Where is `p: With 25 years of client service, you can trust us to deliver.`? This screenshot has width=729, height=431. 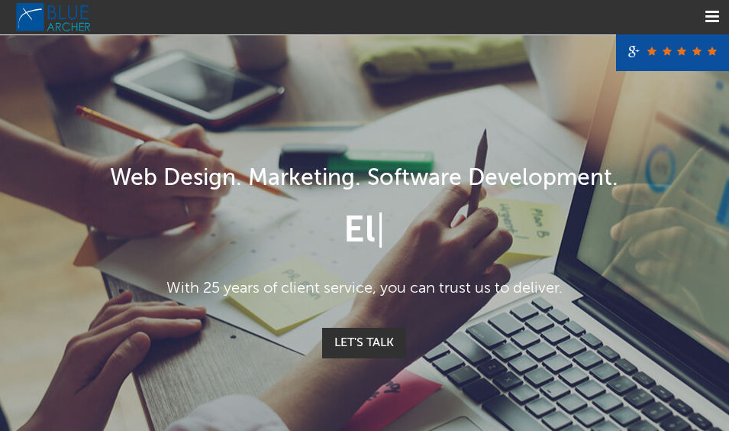 p: With 25 years of client service, you can trust us to deliver. is located at coordinates (364, 289).